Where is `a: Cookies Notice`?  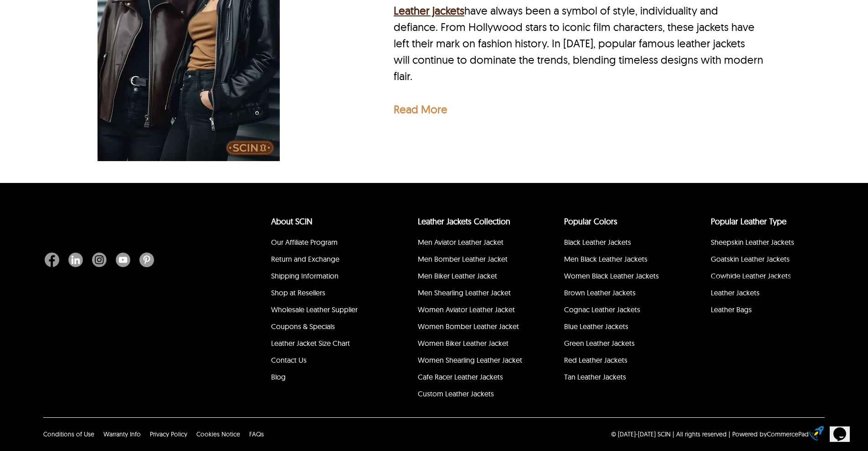 a: Cookies Notice is located at coordinates (219, 434).